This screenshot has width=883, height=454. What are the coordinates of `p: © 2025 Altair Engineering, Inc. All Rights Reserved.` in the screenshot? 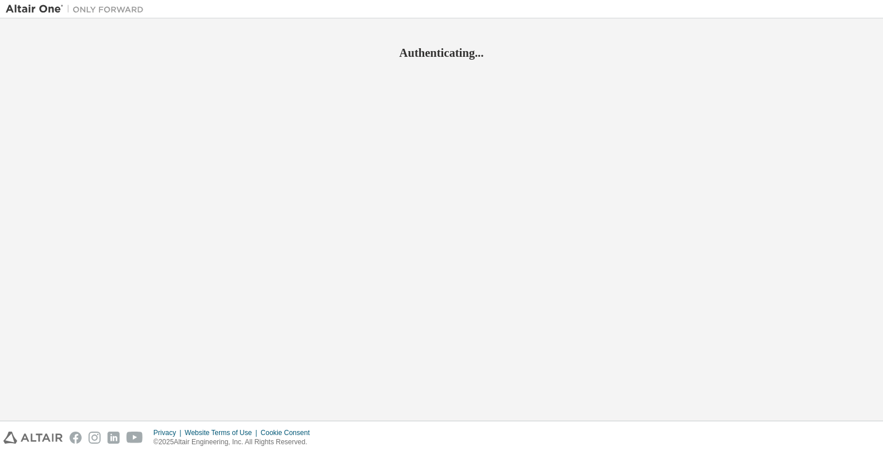 It's located at (235, 442).